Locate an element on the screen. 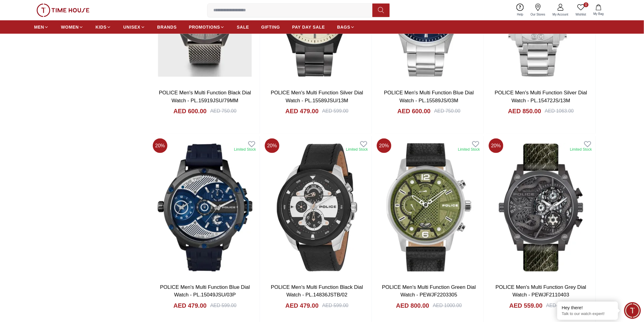 This screenshot has width=644, height=322. img: POLICE Men's Multi Function Blue Dial Watch - PL.15049JSU/03P is located at coordinates (205, 207).